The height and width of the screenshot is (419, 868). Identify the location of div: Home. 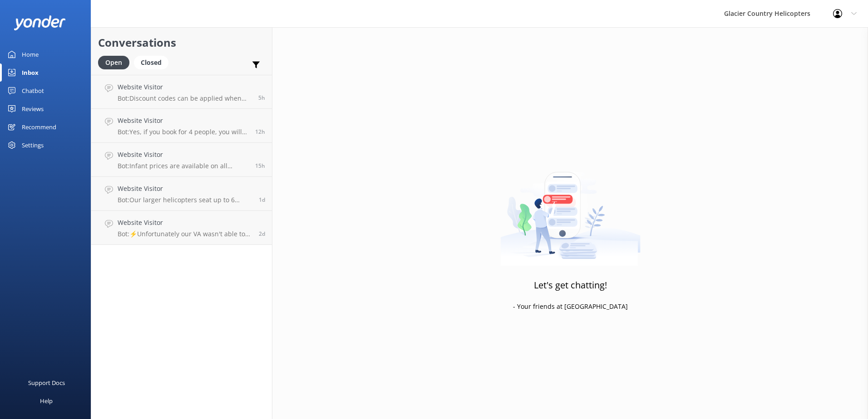
(30, 55).